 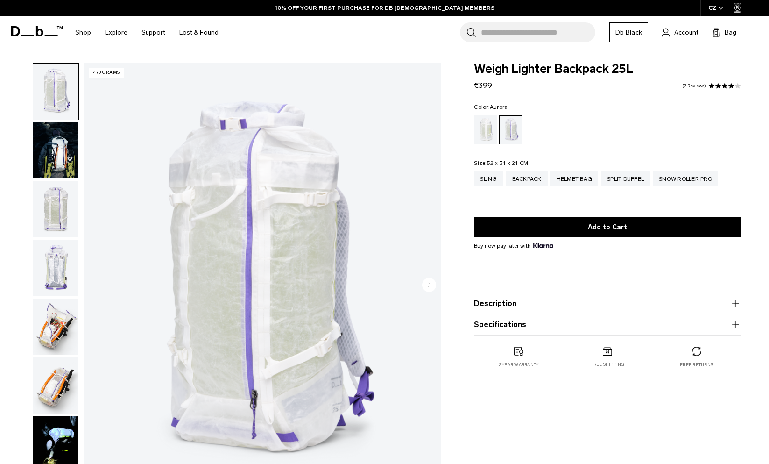 I want to click on p: 470 grams, so click(x=106, y=72).